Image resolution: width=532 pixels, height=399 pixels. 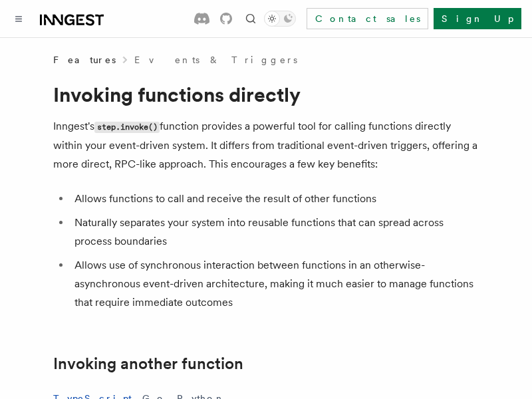 What do you see at coordinates (215, 60) in the screenshot?
I see `a: Events & Triggers` at bounding box center [215, 60].